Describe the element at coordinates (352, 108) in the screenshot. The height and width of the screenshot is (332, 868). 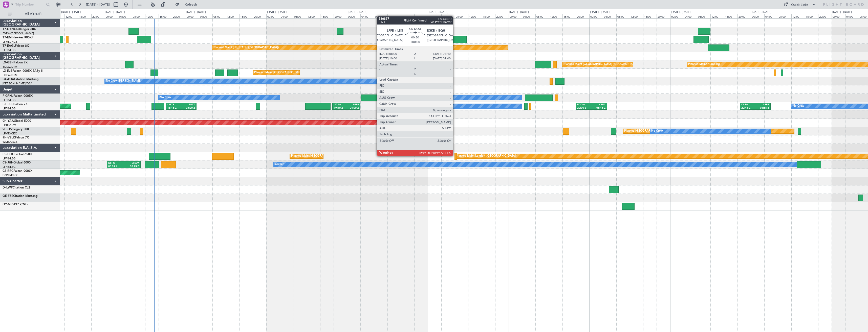
I see `div: 04:00 Z` at that location.